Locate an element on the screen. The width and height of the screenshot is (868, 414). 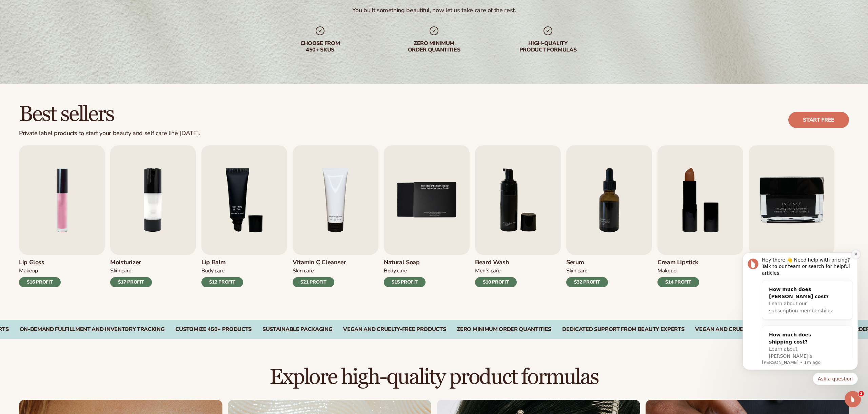
h3: Moisturizer is located at coordinates (131, 262).